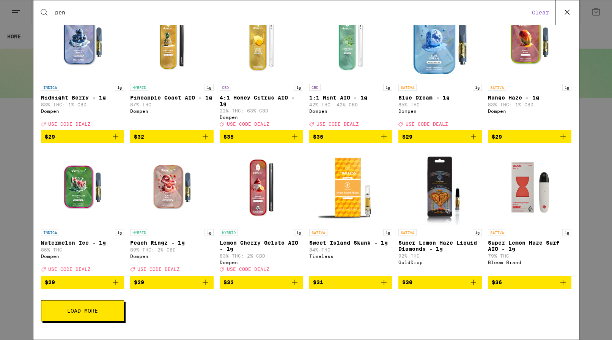  Describe the element at coordinates (261, 187) in the screenshot. I see `img: Dompen - Lemon Cherry Gelato AIO - 1g` at that location.